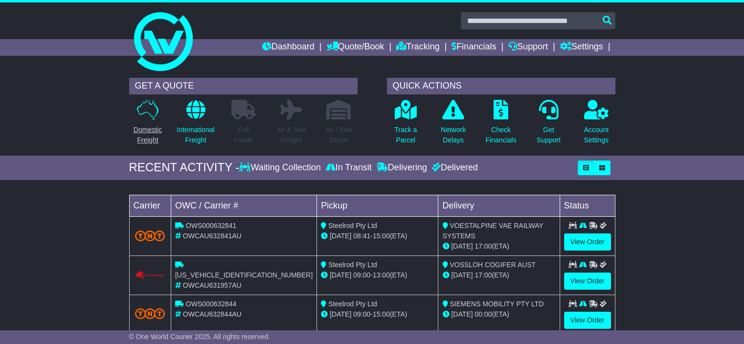 The height and width of the screenshot is (344, 744). Describe the element at coordinates (244, 205) in the screenshot. I see `td: OWC / Carrier #` at that location.